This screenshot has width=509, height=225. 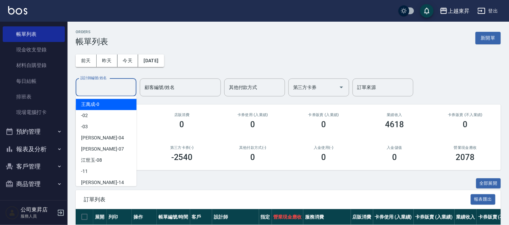 What do you see at coordinates (394, 217) in the screenshot?
I see `th: 卡券使用 (入業績)` at bounding box center [394, 217].